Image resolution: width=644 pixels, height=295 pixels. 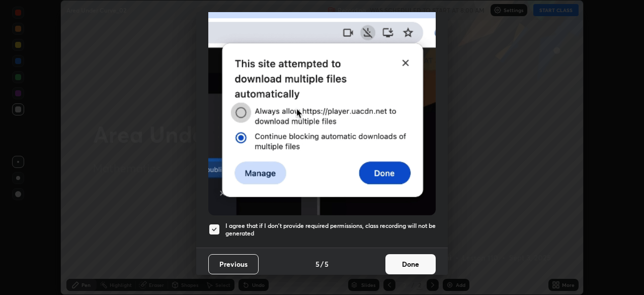 I want to click on button: Done, so click(x=411, y=264).